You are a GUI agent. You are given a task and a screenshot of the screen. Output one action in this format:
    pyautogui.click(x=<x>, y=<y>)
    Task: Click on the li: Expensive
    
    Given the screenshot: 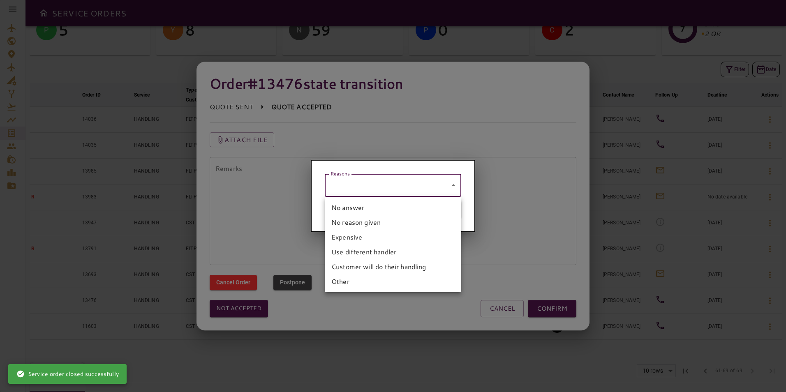 What is the action you would take?
    pyautogui.click(x=393, y=237)
    